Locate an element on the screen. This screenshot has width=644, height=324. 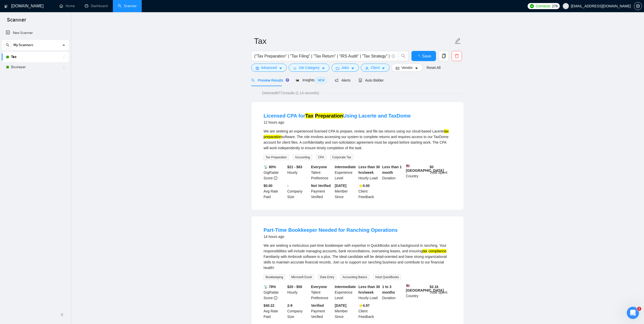
span: Client is located at coordinates (375, 68).